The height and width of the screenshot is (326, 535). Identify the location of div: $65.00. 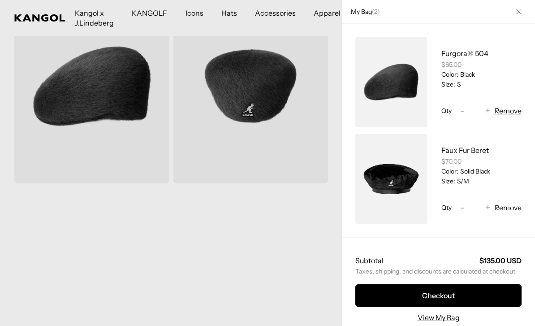
(481, 64).